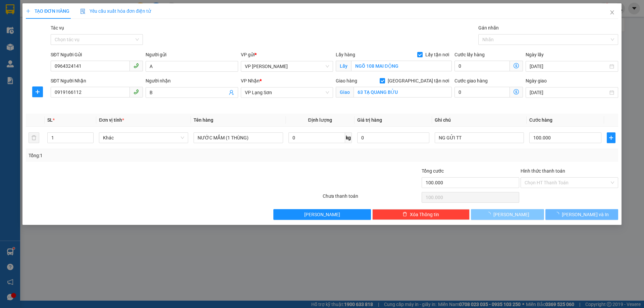 The image size is (644, 308). Describe the element at coordinates (191, 81) in the screenshot. I see `div: Người nhận` at that location.